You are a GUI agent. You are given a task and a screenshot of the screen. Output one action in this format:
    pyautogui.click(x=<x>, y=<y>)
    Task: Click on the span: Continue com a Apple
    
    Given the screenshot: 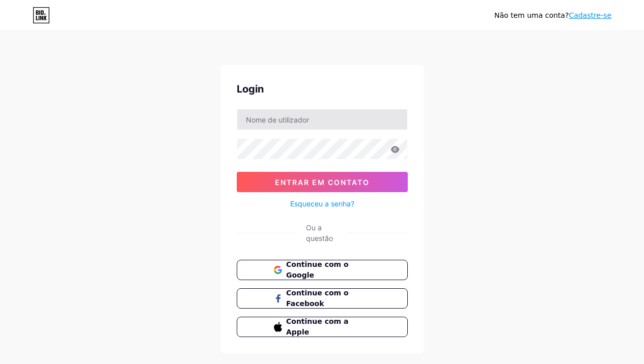 What is the action you would take?
    pyautogui.click(x=328, y=327)
    